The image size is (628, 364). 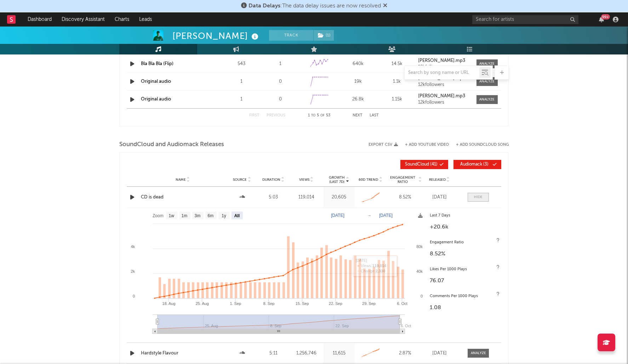 I want to click on div: 76.07, so click(x=464, y=281).